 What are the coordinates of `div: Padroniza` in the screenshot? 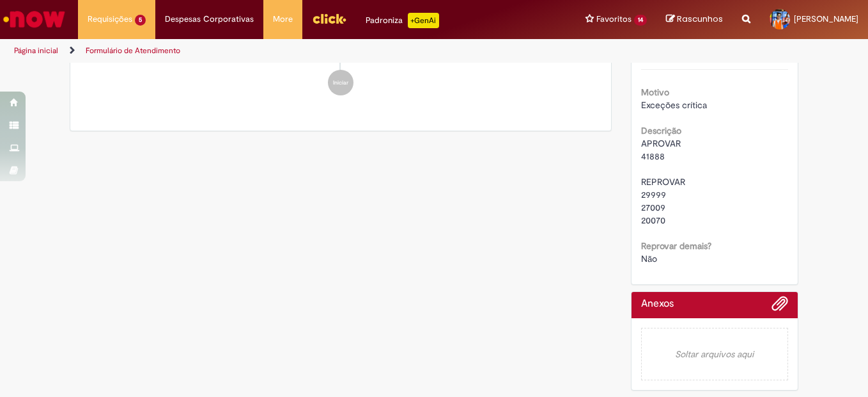 It's located at (402, 21).